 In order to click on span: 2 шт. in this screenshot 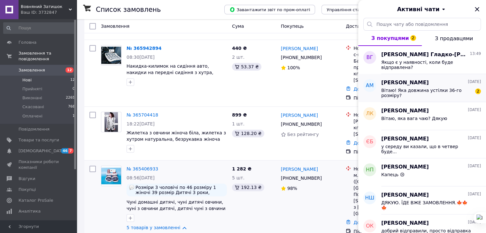, I will do `click(238, 57)`.